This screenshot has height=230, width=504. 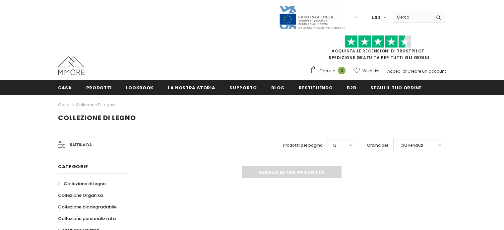 What do you see at coordinates (312, 17) in the screenshot?
I see `a: Javni Razpis` at bounding box center [312, 17].